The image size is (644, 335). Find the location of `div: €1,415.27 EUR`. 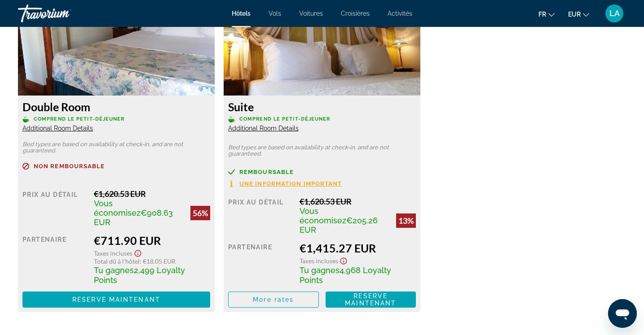

div: €1,415.27 EUR is located at coordinates (358, 249).